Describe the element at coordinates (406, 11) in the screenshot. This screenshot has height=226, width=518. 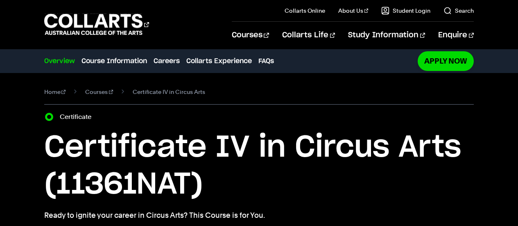
I see `a: Student Login` at that location.